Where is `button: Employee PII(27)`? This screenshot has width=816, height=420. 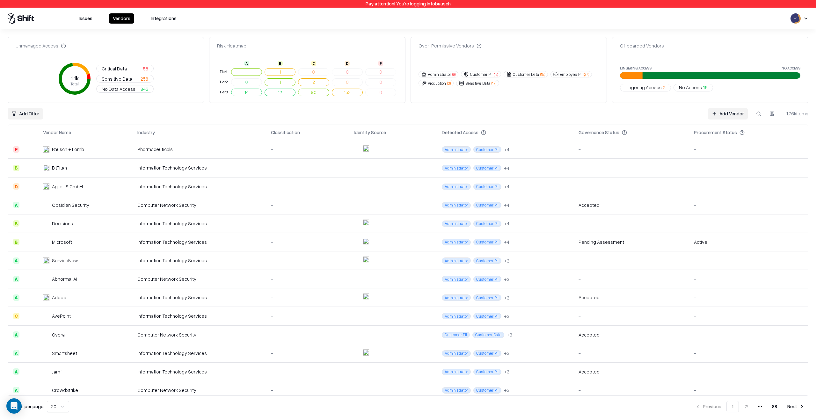 button: Employee PII(27) is located at coordinates (571, 74).